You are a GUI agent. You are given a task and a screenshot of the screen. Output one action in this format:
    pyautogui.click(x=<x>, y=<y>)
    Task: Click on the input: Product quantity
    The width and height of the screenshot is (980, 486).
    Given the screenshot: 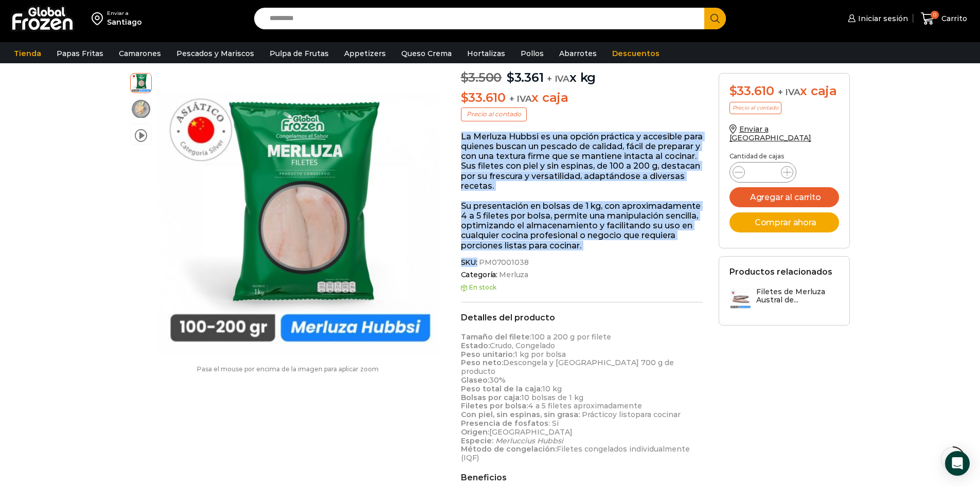 What is the action you would take?
    pyautogui.click(x=763, y=172)
    